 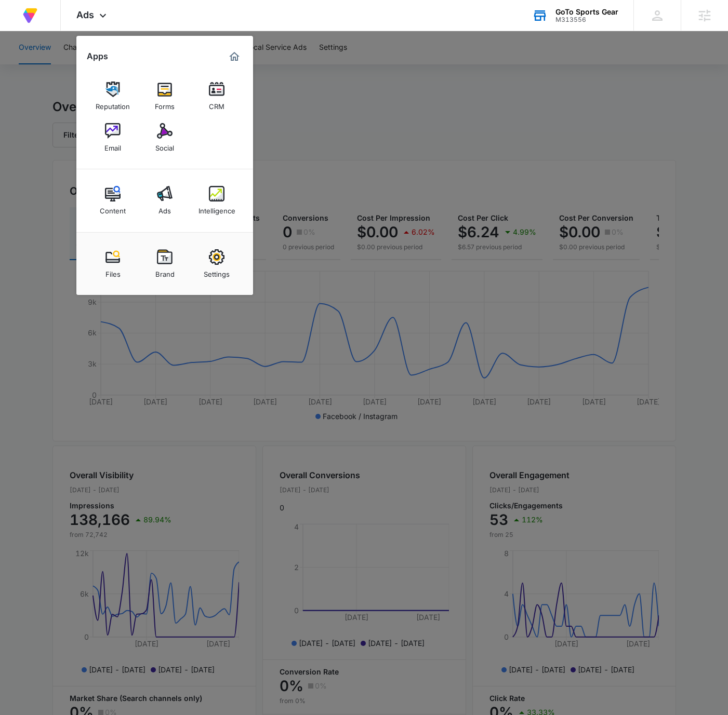 I want to click on div: Reputation, so click(x=113, y=104).